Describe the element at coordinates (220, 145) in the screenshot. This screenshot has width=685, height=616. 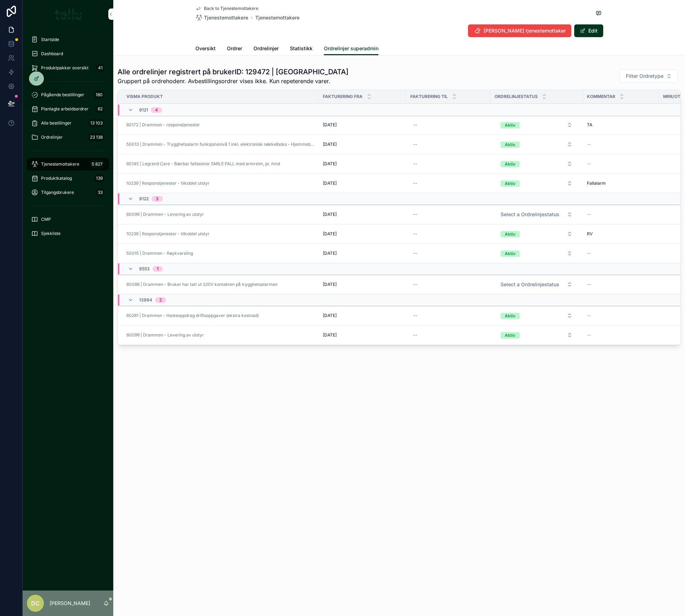
I see `a: 50013 | Drammen - Trygghetsalarm funksjonsnivå 1 inkl. elektronisk nøkkelboks - Hjemmeboende` at that location.